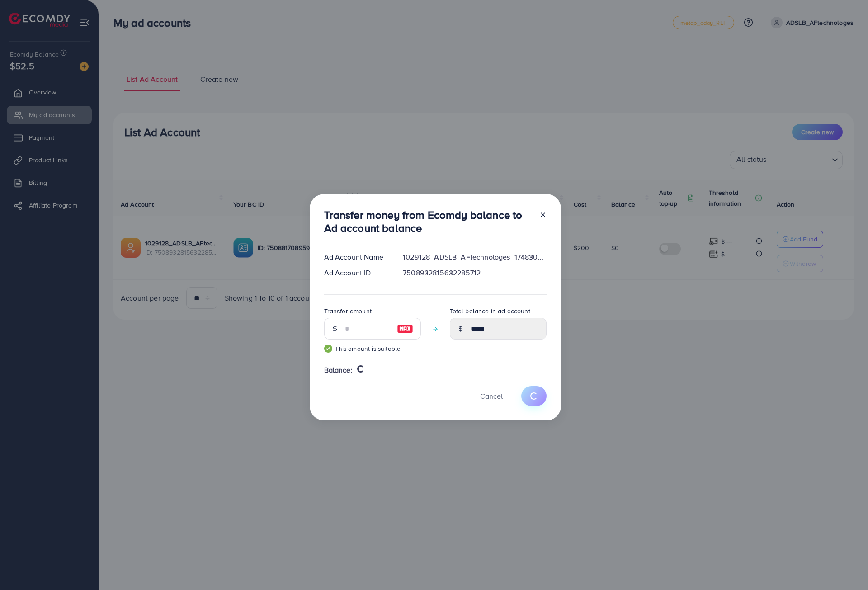  Describe the element at coordinates (338, 370) in the screenshot. I see `span: Balance:` at that location.